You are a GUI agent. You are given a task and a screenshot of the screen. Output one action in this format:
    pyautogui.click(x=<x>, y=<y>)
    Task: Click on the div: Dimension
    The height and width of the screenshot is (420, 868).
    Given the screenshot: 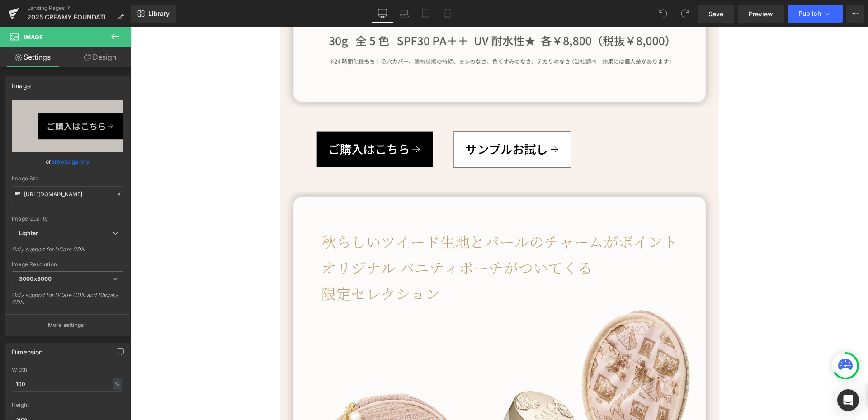 What is the action you would take?
    pyautogui.click(x=27, y=350)
    